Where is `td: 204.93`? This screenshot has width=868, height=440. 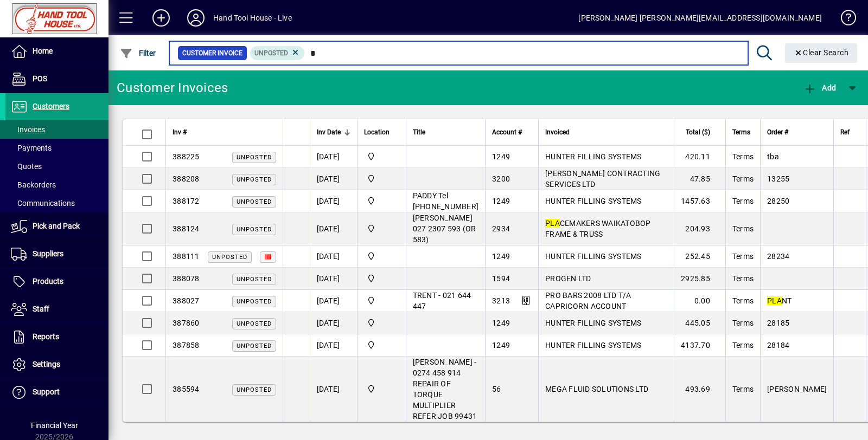 td: 204.93 is located at coordinates (699, 229).